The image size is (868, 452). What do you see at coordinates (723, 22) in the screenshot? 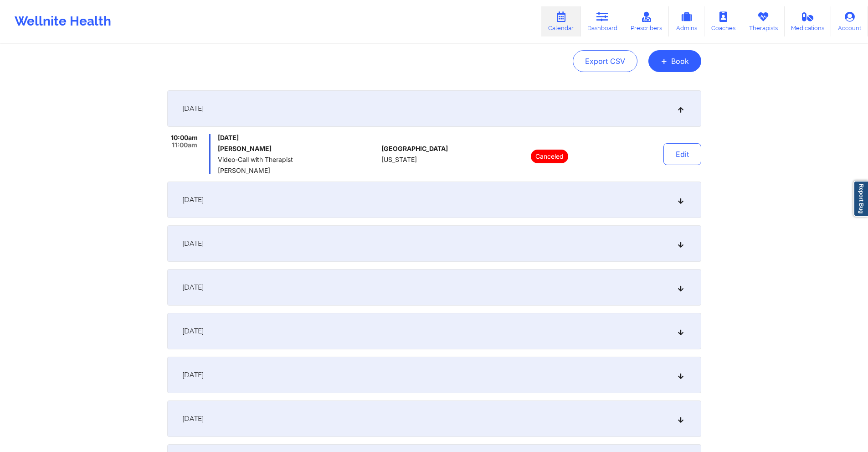
I see `a: Coaches` at bounding box center [723, 22].